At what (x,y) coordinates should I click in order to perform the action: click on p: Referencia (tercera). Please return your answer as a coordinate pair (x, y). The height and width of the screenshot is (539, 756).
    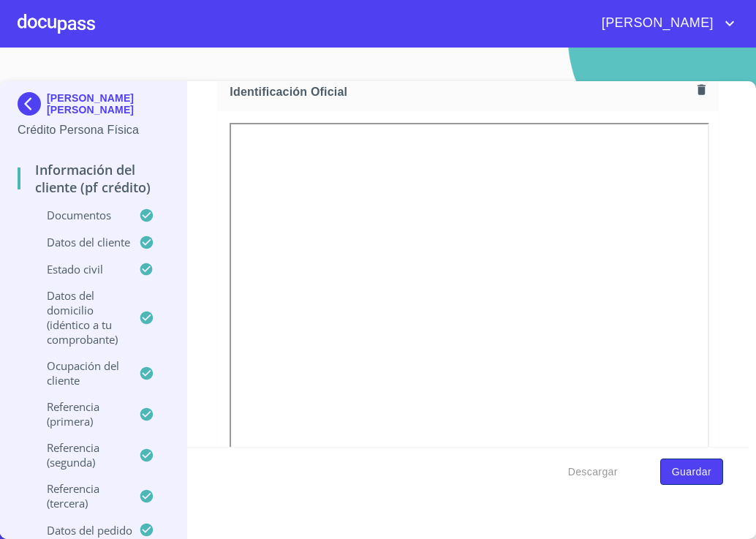
    Looking at the image, I should click on (78, 495).